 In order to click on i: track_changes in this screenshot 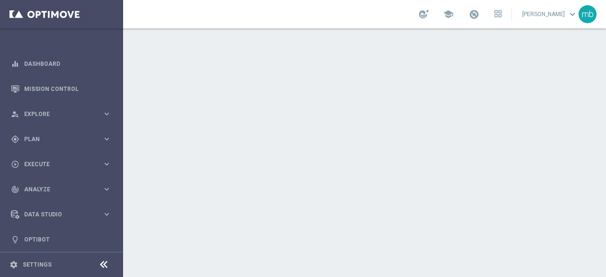, I will do `click(15, 189)`.